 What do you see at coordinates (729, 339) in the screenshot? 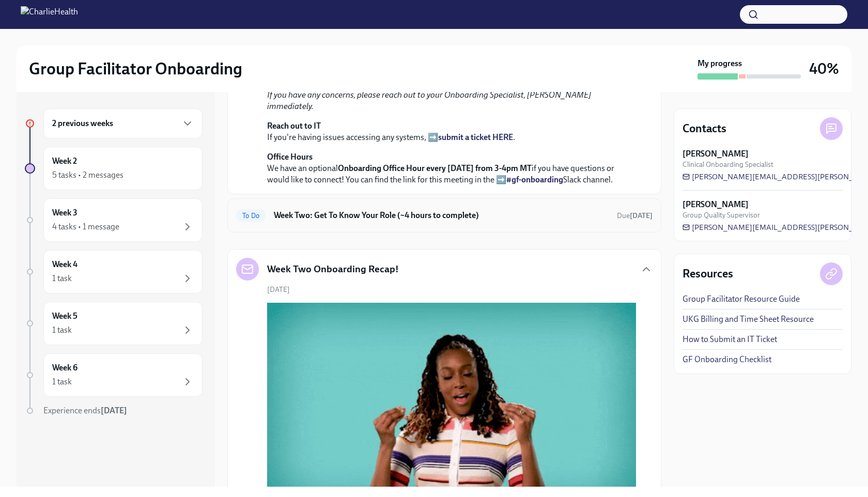
I see `a: How to Submit an IT Ticket` at bounding box center [729, 339].